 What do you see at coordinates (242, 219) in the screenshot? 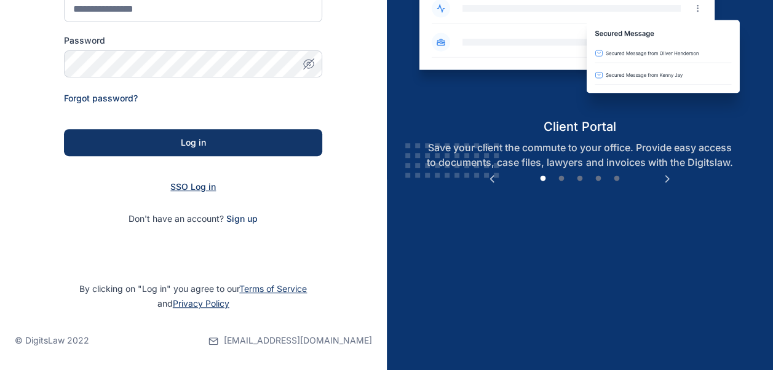
I see `span: Sign up` at bounding box center [242, 219].